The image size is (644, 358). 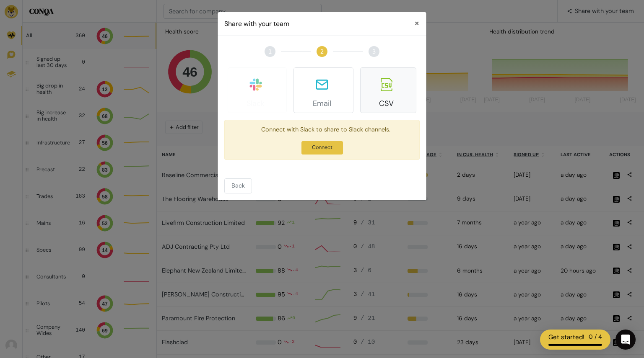 I want to click on div: 3, so click(x=374, y=52).